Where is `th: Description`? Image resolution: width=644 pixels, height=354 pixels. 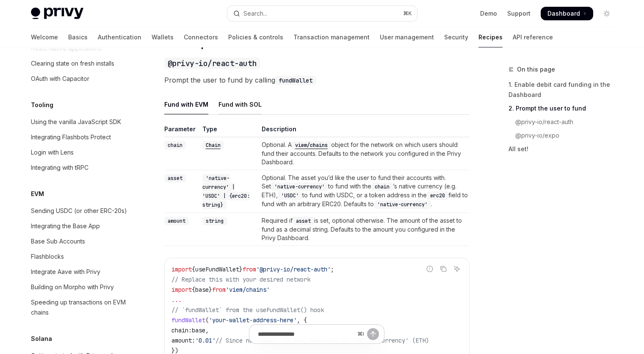 th: Description is located at coordinates (364, 131).